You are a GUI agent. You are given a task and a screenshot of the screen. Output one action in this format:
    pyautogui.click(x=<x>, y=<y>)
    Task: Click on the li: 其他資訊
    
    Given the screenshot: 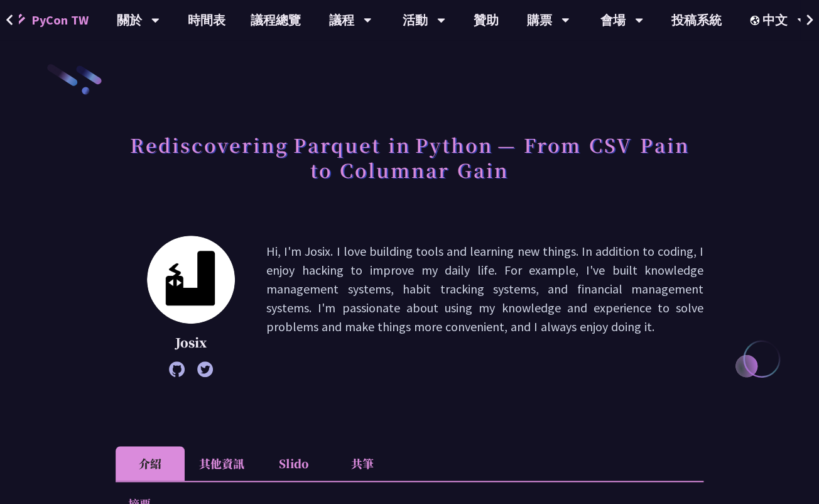 What is the action you would take?
    pyautogui.click(x=222, y=463)
    